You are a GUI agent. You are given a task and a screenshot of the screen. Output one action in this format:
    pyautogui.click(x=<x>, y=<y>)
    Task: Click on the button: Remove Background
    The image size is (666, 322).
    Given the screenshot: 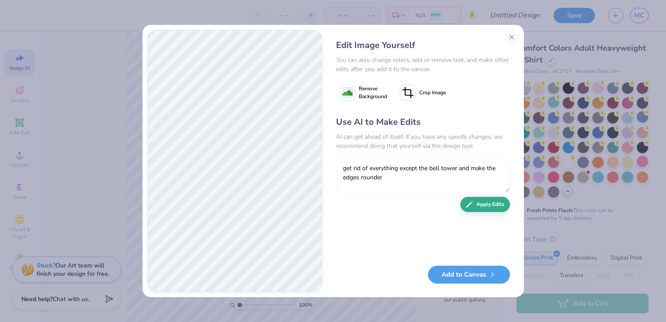 What is the action you would take?
    pyautogui.click(x=363, y=92)
    